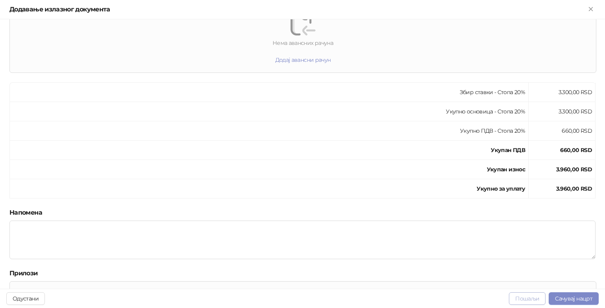 This screenshot has width=605, height=308. I want to click on strong: Укупно за уплату, so click(501, 189).